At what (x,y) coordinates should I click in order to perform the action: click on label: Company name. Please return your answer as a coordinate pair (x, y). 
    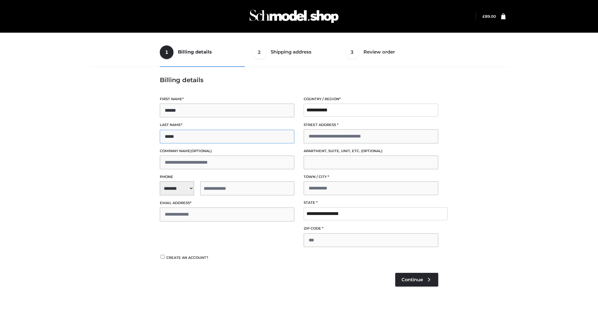
    Looking at the image, I should click on (227, 151).